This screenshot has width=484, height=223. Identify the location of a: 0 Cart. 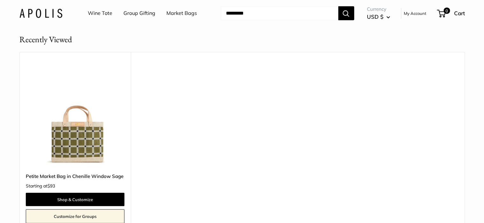
(451, 13).